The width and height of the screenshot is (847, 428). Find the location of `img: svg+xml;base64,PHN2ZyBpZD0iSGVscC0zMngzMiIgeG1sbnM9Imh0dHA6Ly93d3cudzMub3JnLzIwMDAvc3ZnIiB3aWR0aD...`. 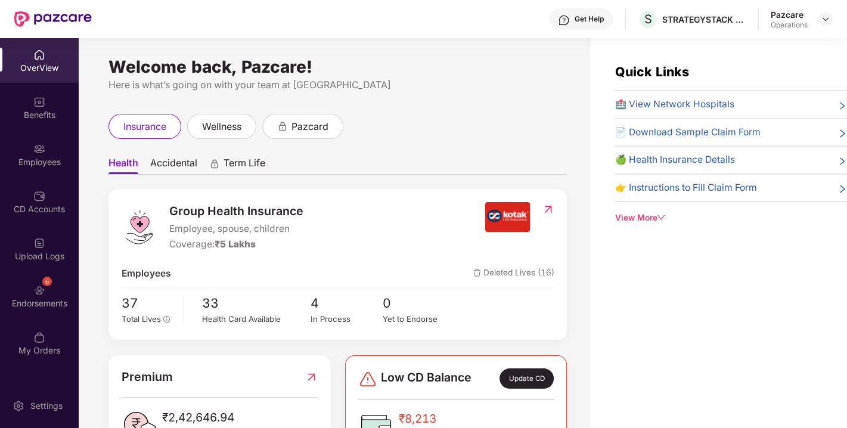

img: svg+xml;base64,PHN2ZyBpZD0iSGVscC0zMngzMiIgeG1sbnM9Imh0dHA6Ly93d3cudzMub3JnLzIwMDAvc3ZnIiB3aWR0aD... is located at coordinates (564, 20).